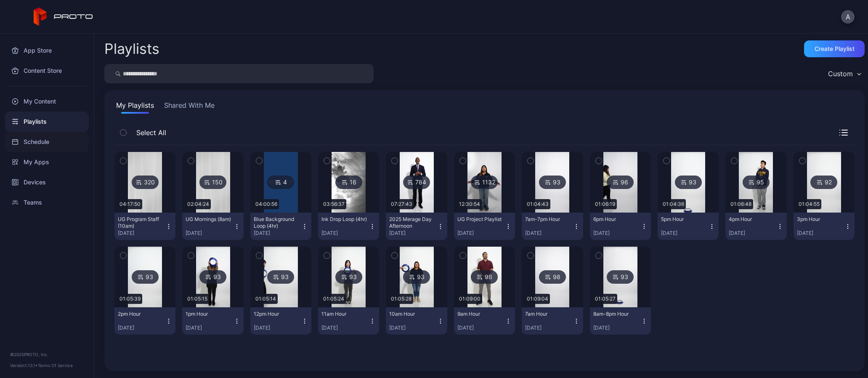 Image resolution: width=868 pixels, height=378 pixels. What do you see at coordinates (412, 314) in the screenshot?
I see `div: 10am Hour` at bounding box center [412, 314].